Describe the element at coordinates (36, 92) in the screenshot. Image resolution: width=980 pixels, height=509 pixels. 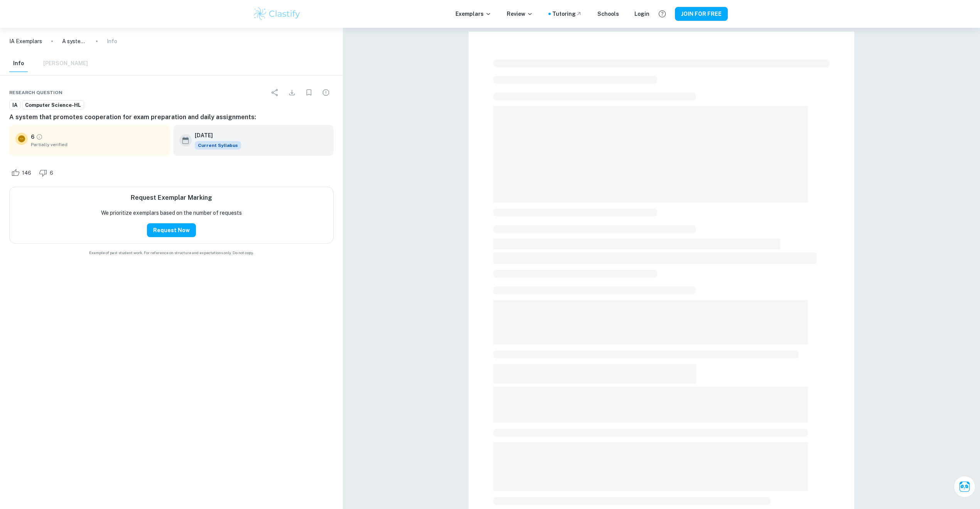
I see `span: Research question` at that location.